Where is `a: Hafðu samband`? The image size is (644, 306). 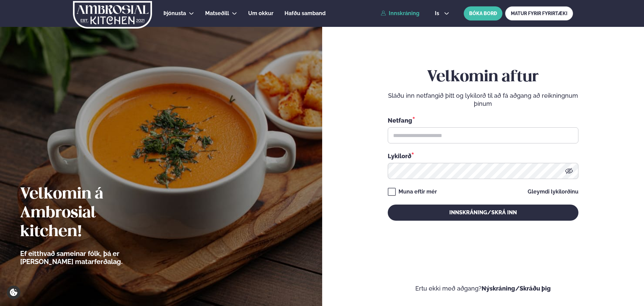
a: Hafðu samband is located at coordinates (305, 13).